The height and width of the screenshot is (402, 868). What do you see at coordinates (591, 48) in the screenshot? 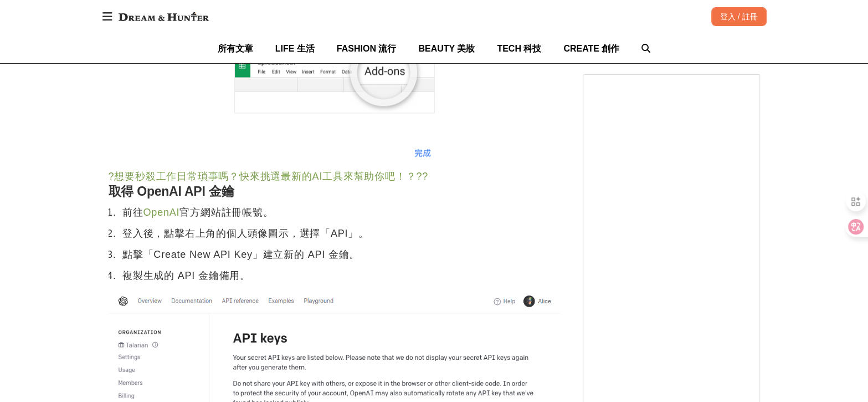
I see `a: CREATE 創作` at bounding box center [591, 48].